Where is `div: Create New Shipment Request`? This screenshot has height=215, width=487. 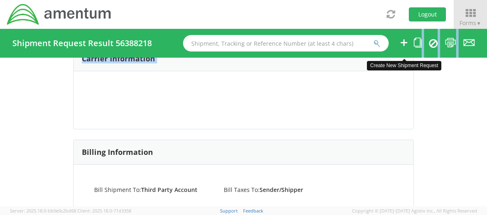 div: Create New Shipment Request is located at coordinates (404, 65).